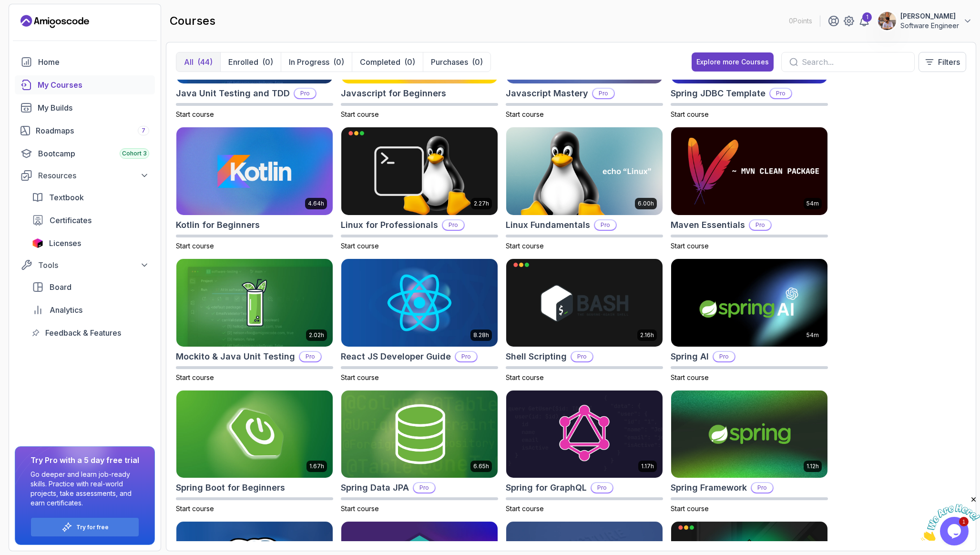 The width and height of the screenshot is (980, 555). I want to click on a: bootcamp, so click(85, 153).